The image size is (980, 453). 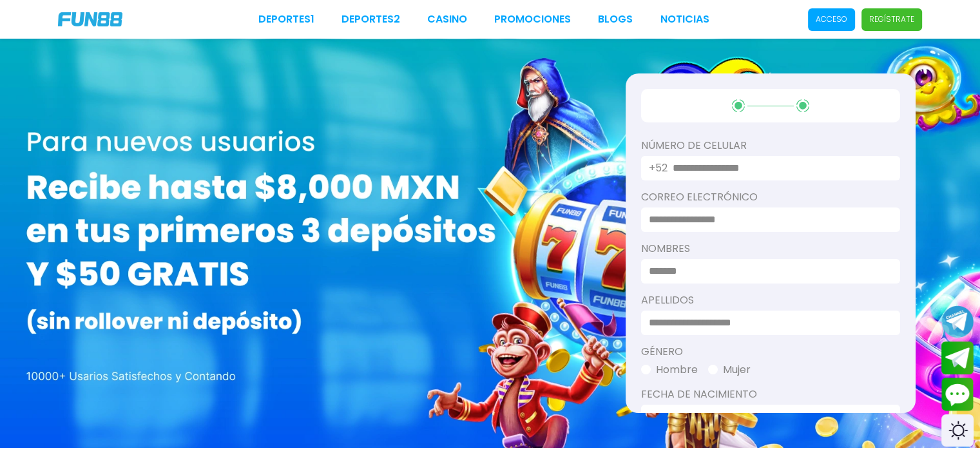 What do you see at coordinates (532, 19) in the screenshot?
I see `a: Promociones` at bounding box center [532, 19].